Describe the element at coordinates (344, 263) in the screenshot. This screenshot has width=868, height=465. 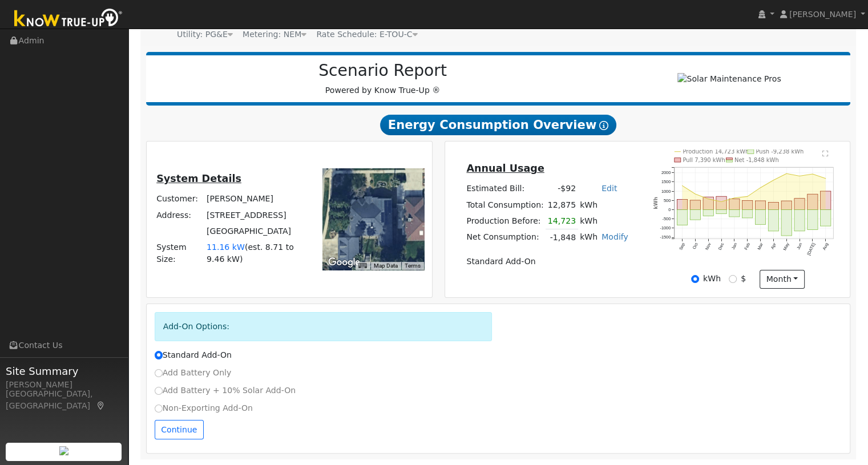
I see `a: Open this area in Google Maps (opens a new window)` at that location.